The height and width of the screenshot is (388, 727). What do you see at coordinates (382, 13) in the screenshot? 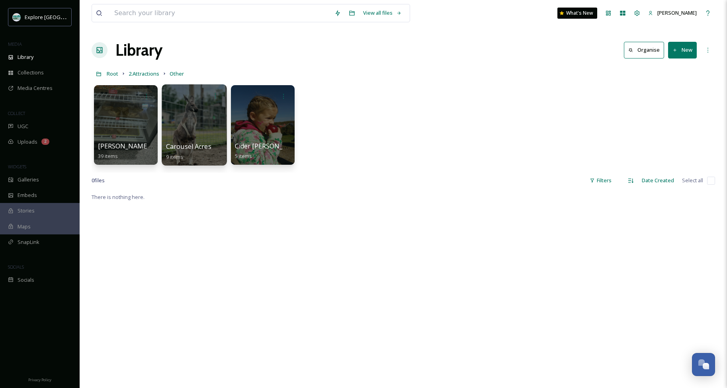
I see `a: View all files` at bounding box center [382, 13].